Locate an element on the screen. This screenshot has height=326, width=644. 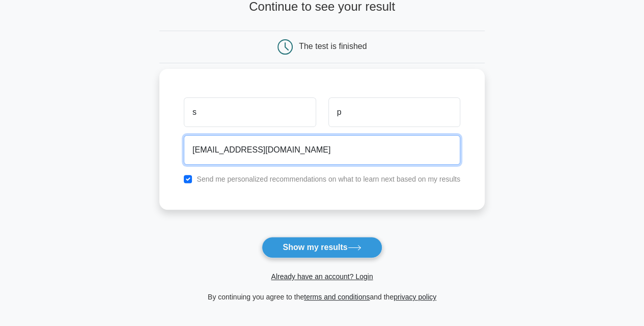
div: The test is finished is located at coordinates (333, 45).